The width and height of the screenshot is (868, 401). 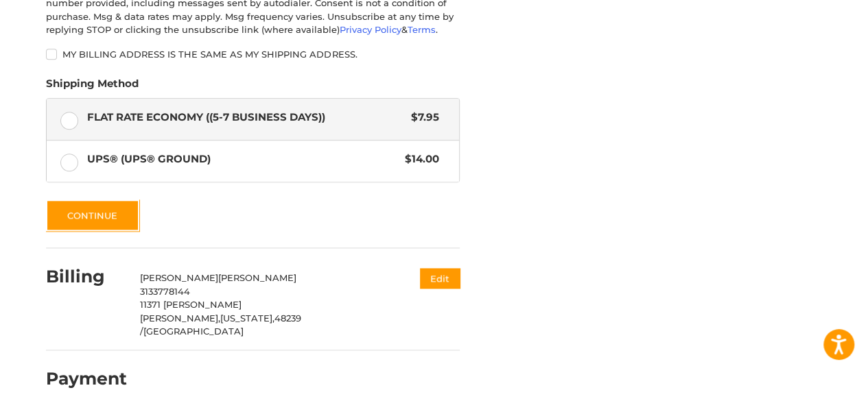 What do you see at coordinates (92, 87) in the screenshot?
I see `legend: Shipping Method` at bounding box center [92, 87].